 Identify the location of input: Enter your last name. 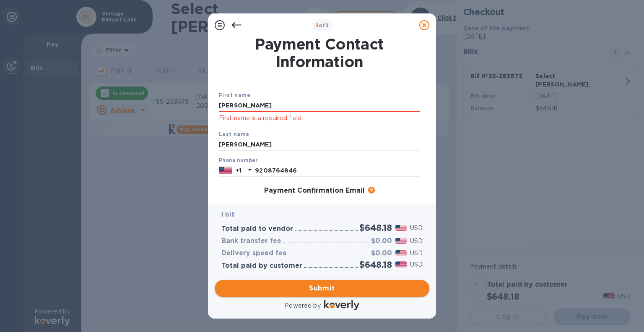
(319, 145).